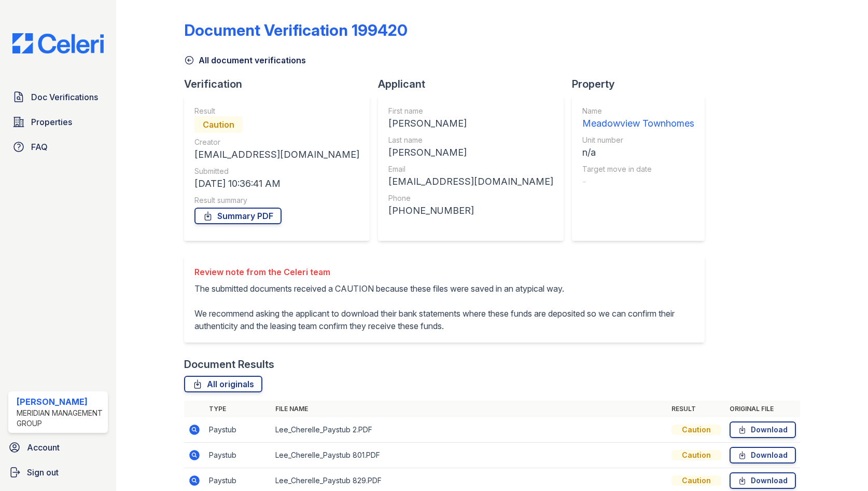 This screenshot has height=491, width=868. What do you see at coordinates (444, 307) in the screenshot?
I see `p: The submitted documents received a CAUTION because these files were saved in an atypical way. We ...` at bounding box center [444, 307].